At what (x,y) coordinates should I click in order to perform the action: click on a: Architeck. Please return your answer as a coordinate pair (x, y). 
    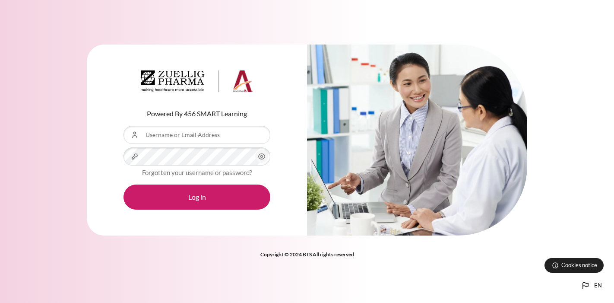
    Looking at the image, I should click on (197, 83).